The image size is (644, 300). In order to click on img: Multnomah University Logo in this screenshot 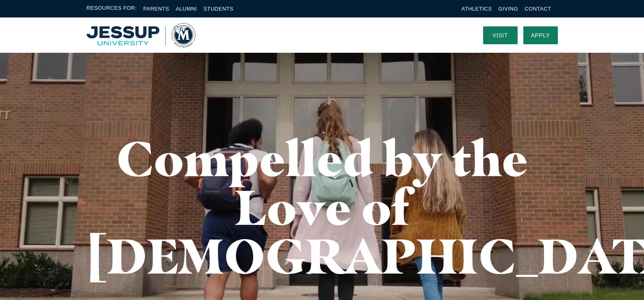, I will do `click(141, 36)`.